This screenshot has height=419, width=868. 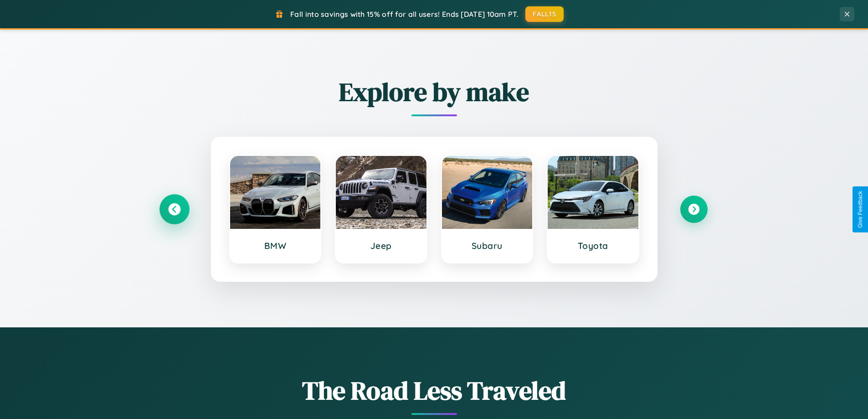 I want to click on h3: BMW, so click(x=275, y=246).